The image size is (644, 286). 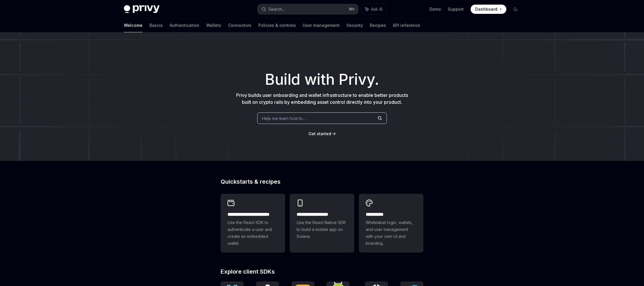 What do you see at coordinates (284, 118) in the screenshot?
I see `span: Help me learn how to…` at bounding box center [284, 118].